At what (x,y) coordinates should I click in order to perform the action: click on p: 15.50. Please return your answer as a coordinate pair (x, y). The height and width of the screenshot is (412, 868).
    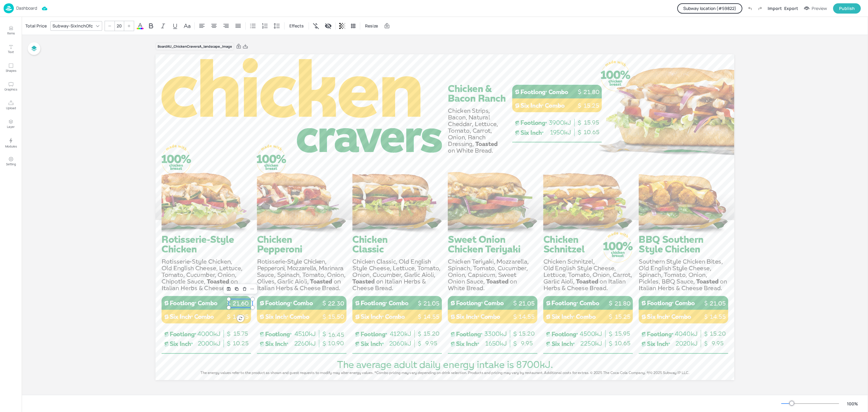
    Looking at the image, I should click on (336, 317).